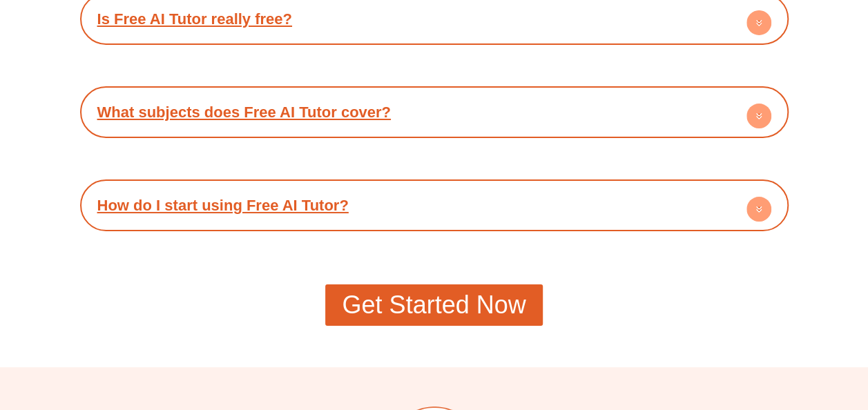 The image size is (868, 410). What do you see at coordinates (223, 205) in the screenshot?
I see `a: How do I start using Free AI Tutor?` at bounding box center [223, 205].